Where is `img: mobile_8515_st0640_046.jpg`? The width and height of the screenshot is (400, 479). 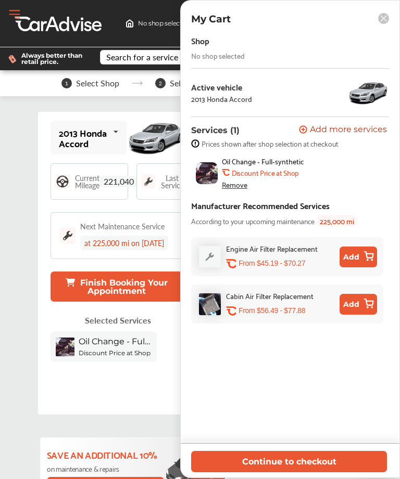
img: mobile_8515_st0640_046.jpg is located at coordinates (156, 137).